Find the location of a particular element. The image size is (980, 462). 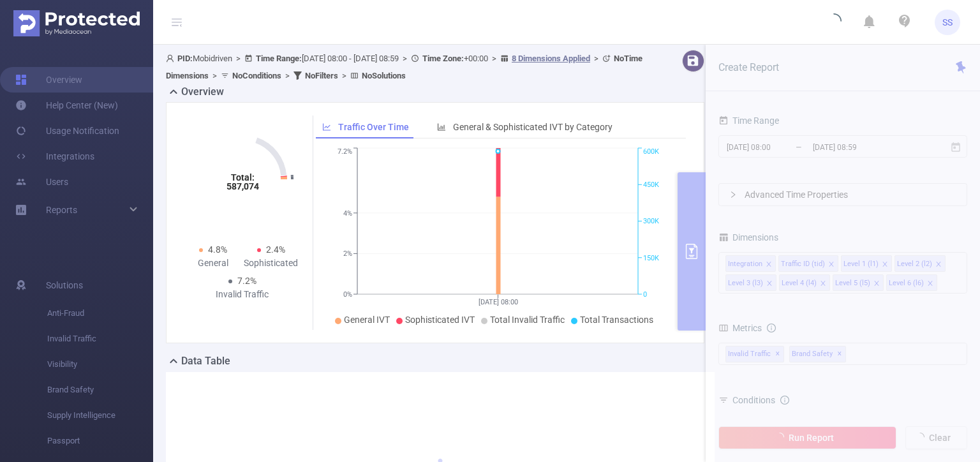

a: Help Center (New) is located at coordinates (66, 105).